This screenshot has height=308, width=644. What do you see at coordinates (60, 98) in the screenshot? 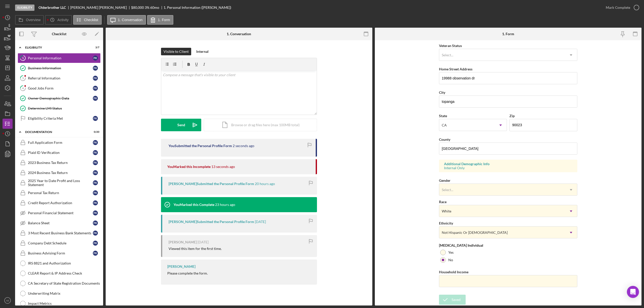
I see `div: Owner Demographic Data` at bounding box center [60, 98].